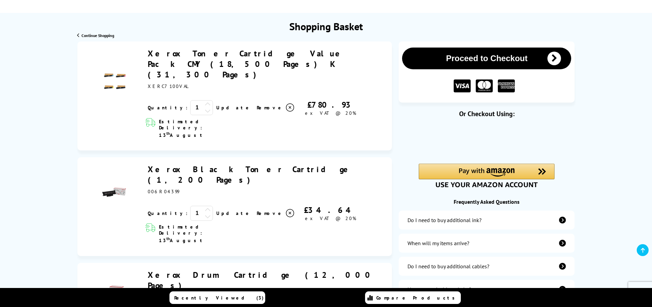  What do you see at coordinates (417, 298) in the screenshot?
I see `span: Compare Products` at bounding box center [417, 298].